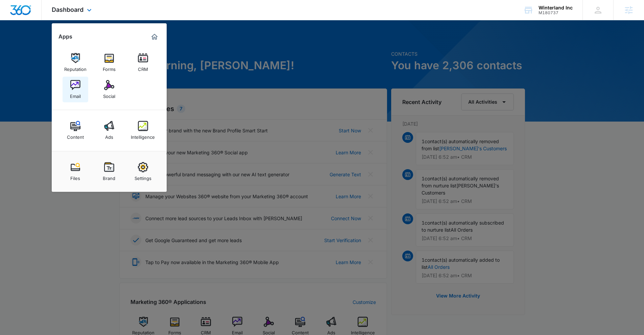 The image size is (644, 335). Describe the element at coordinates (143, 136) in the screenshot. I see `div: Intelligence` at that location.